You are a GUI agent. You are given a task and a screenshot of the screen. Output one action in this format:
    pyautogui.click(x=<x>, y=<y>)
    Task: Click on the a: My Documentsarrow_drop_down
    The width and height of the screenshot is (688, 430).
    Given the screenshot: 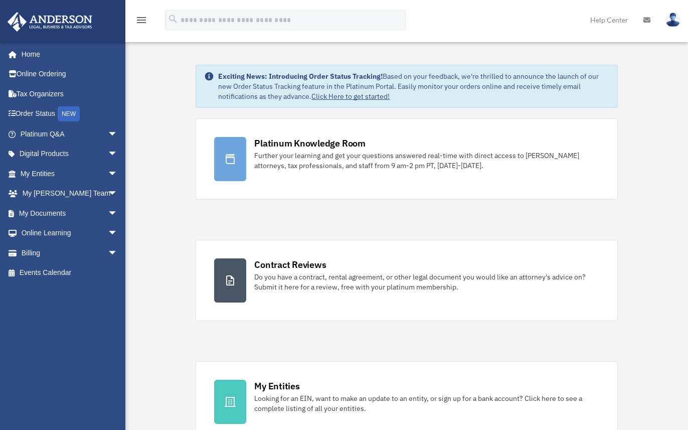 What is the action you would take?
    pyautogui.click(x=70, y=213)
    